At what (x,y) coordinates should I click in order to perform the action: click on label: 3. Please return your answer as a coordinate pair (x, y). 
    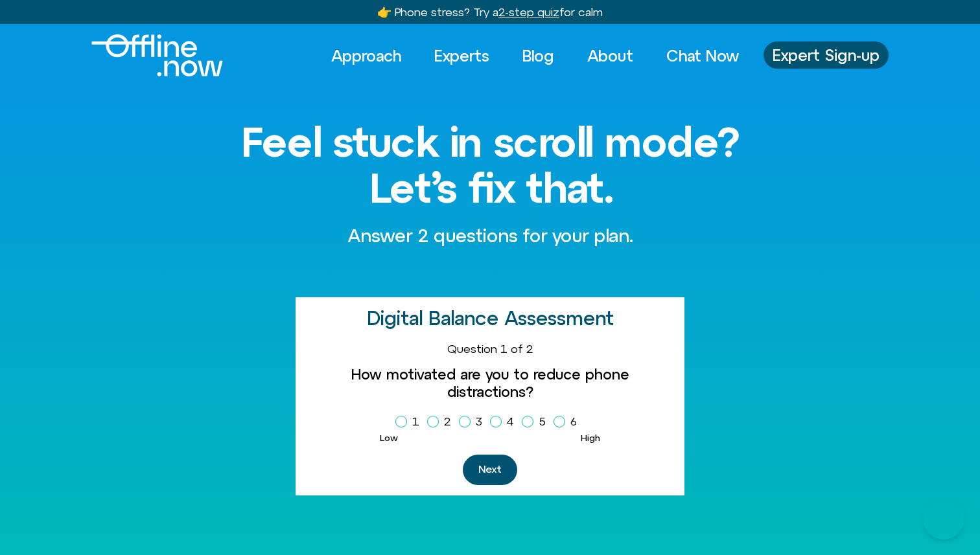
    Looking at the image, I should click on (473, 422).